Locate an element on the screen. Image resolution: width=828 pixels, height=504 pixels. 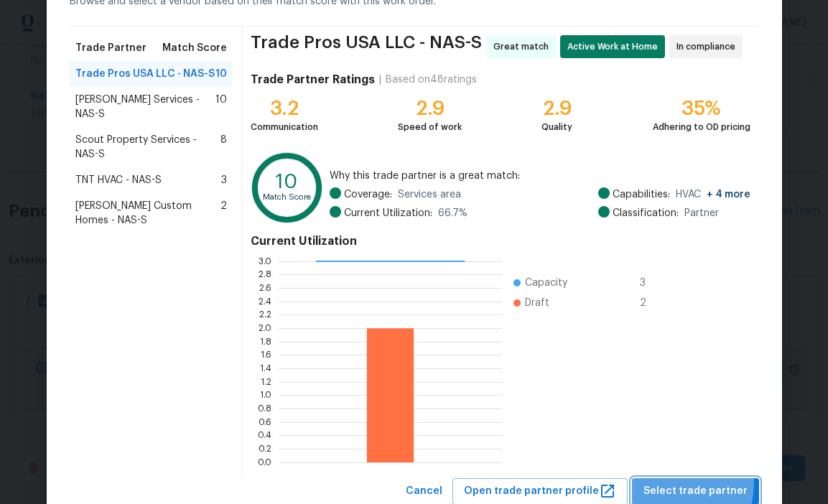
div: 35% is located at coordinates (702, 108).